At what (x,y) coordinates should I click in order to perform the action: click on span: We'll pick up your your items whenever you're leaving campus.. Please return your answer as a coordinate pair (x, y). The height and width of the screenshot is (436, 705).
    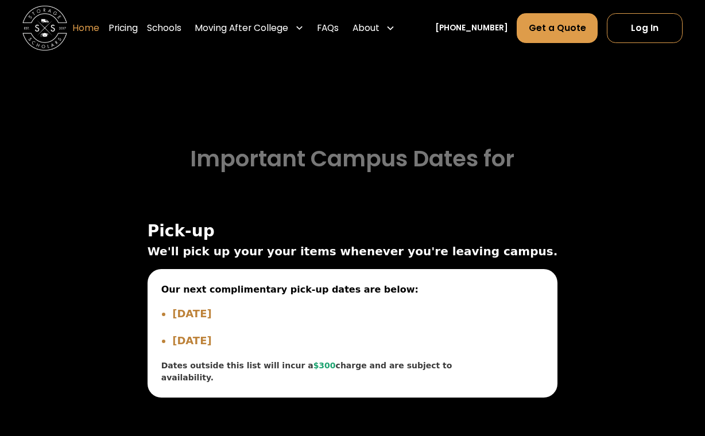
    Looking at the image, I should click on (352, 251).